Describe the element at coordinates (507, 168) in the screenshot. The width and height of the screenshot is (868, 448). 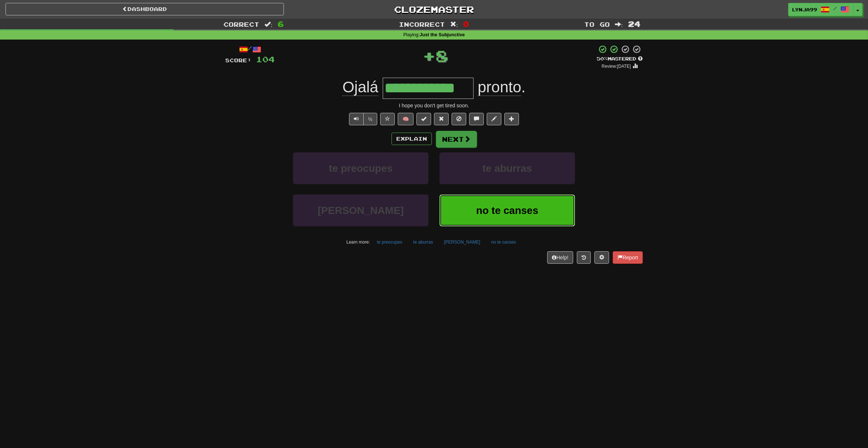
I see `span: te aburras` at that location.